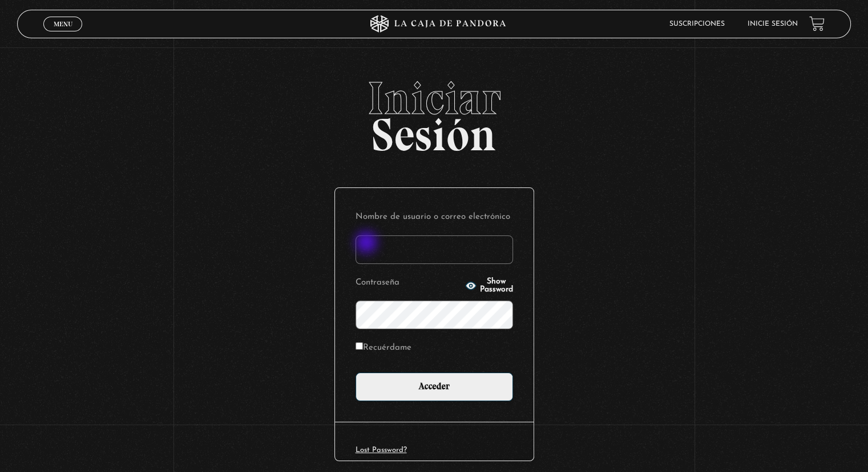 This screenshot has height=472, width=868. What do you see at coordinates (489, 285) in the screenshot?
I see `button: Show Password` at bounding box center [489, 285].